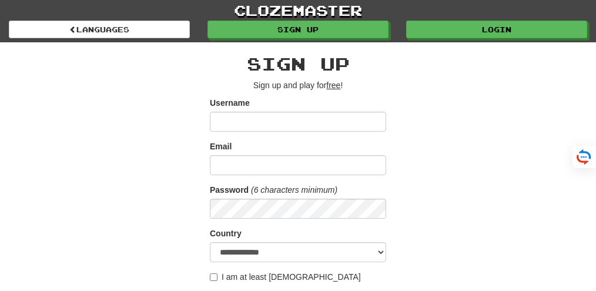  What do you see at coordinates (497, 29) in the screenshot?
I see `a: Login` at bounding box center [497, 29].